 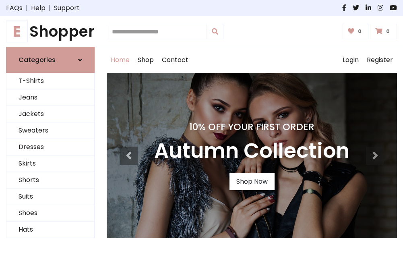 What do you see at coordinates (50, 114) in the screenshot?
I see `a: Jackets` at bounding box center [50, 114].